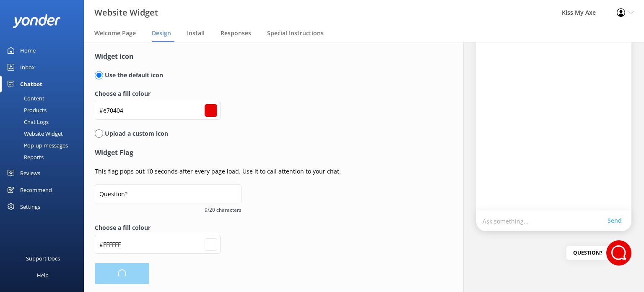 This screenshot has width=644, height=292. I want to click on div: Home, so click(28, 50).